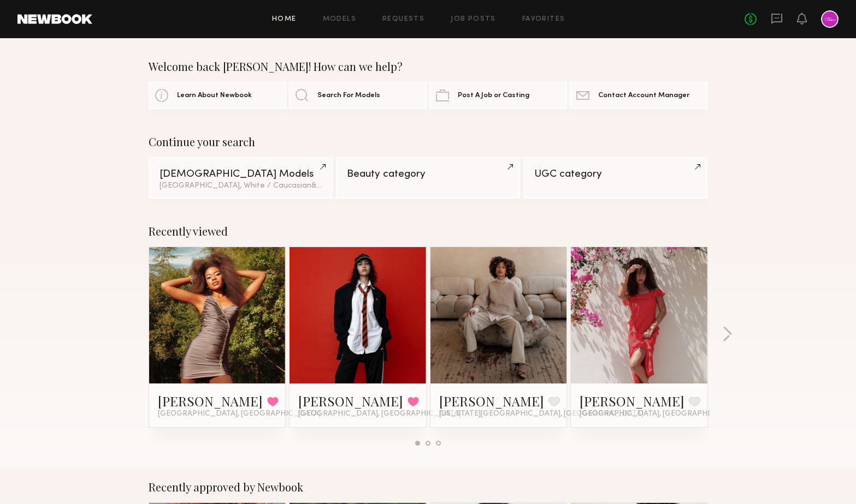 This screenshot has height=504, width=856. What do you see at coordinates (403, 19) in the screenshot?
I see `a: Requests` at bounding box center [403, 19].